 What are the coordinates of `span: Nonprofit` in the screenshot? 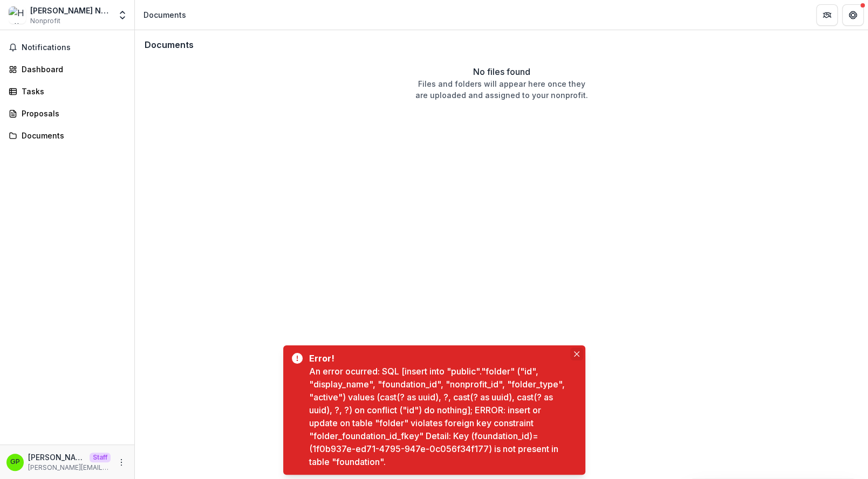 It's located at (45, 21).